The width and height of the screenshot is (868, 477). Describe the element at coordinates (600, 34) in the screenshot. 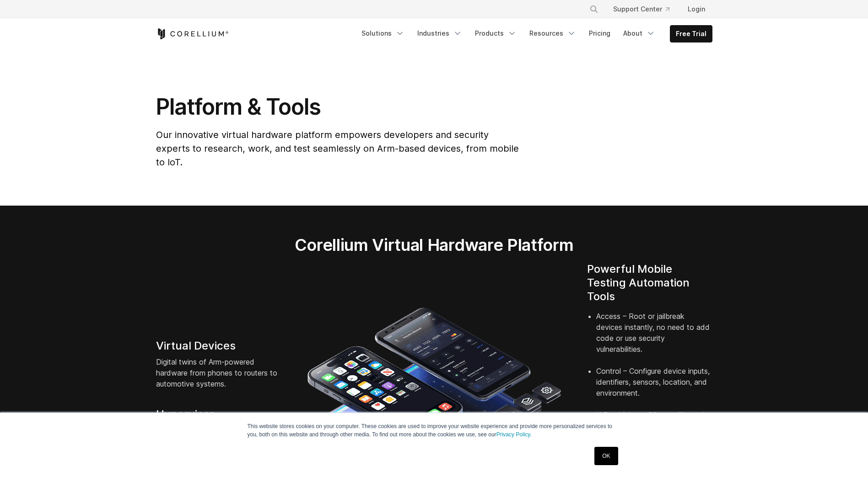

I see `a: Pricing` at that location.